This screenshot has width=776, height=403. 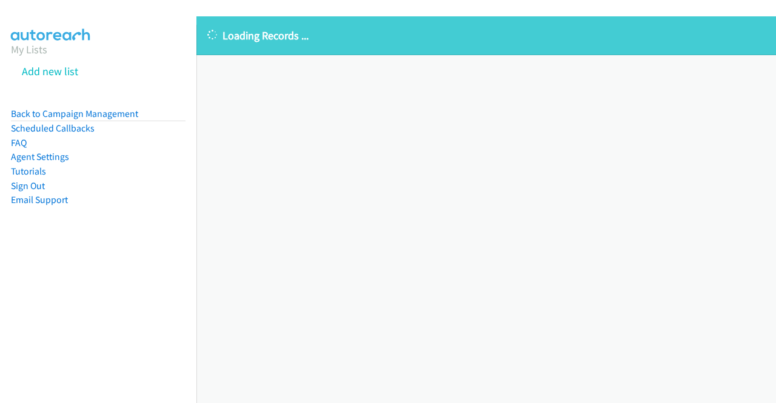 I want to click on a: Back to Campaign Management, so click(x=75, y=113).